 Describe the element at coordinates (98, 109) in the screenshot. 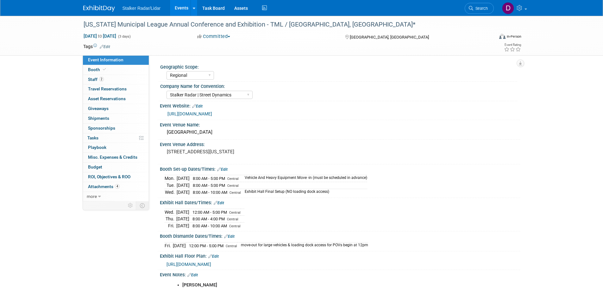

I see `span: Giveaways` at that location.